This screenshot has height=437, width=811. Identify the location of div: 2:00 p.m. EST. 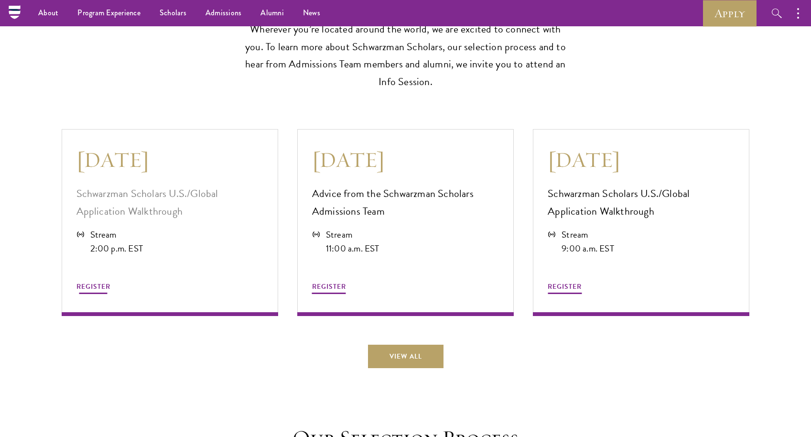
(117, 248).